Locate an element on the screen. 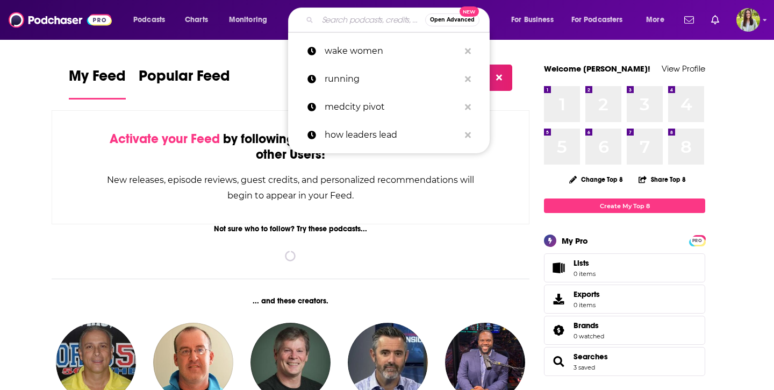 This screenshot has height=390, width=774. a: medcity pivot is located at coordinates (389, 107).